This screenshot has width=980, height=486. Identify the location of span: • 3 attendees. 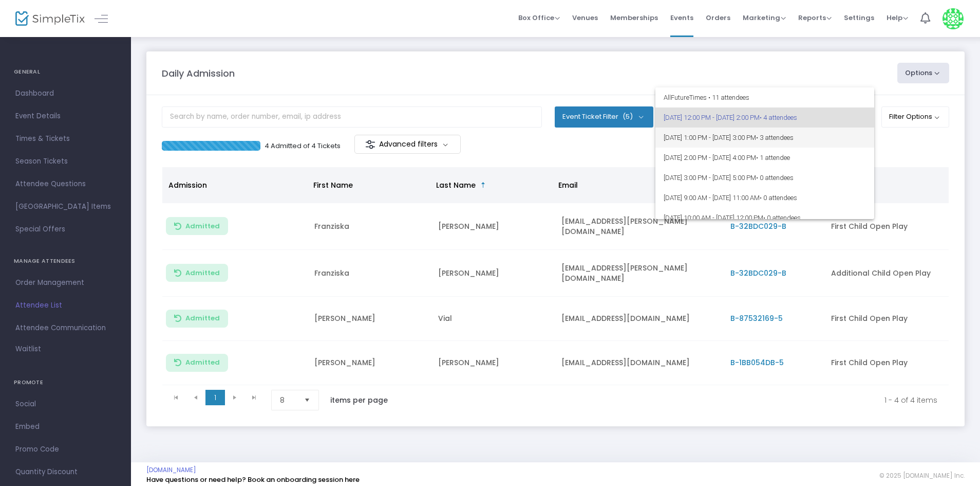
(775, 137).